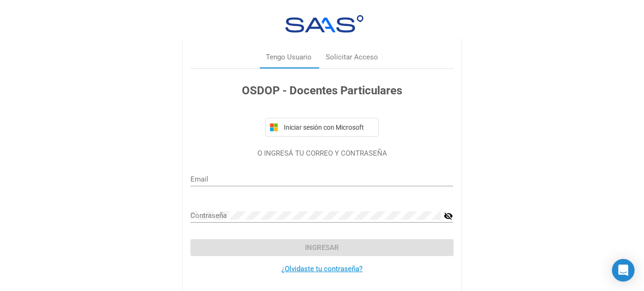 The height and width of the screenshot is (291, 644). Describe the element at coordinates (322, 248) in the screenshot. I see `button: Ingresar` at that location.